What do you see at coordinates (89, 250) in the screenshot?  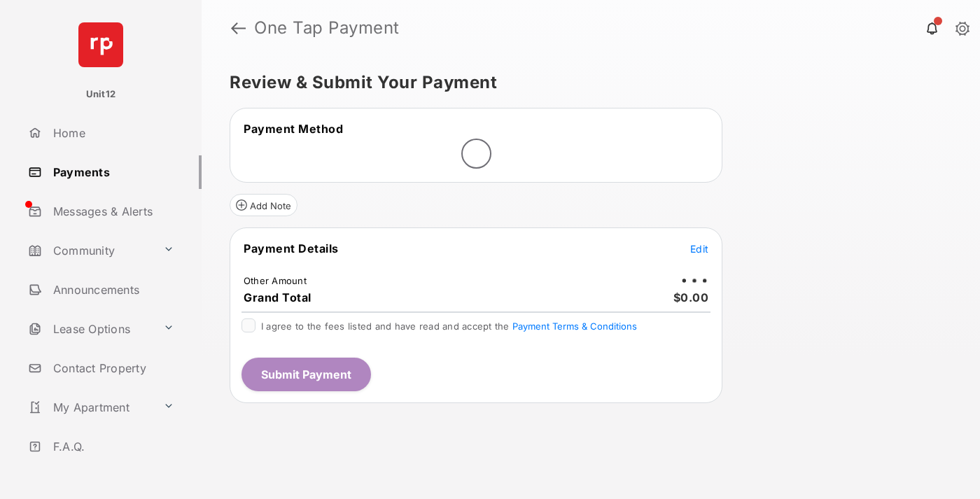 I see `a: Community` at bounding box center [89, 250].